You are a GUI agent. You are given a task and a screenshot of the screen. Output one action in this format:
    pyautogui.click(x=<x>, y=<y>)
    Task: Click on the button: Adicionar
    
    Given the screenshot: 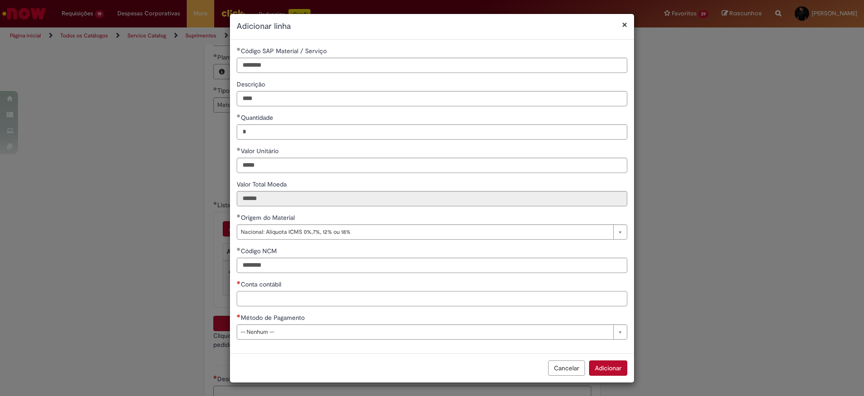 What is the action you would take?
    pyautogui.click(x=608, y=368)
    